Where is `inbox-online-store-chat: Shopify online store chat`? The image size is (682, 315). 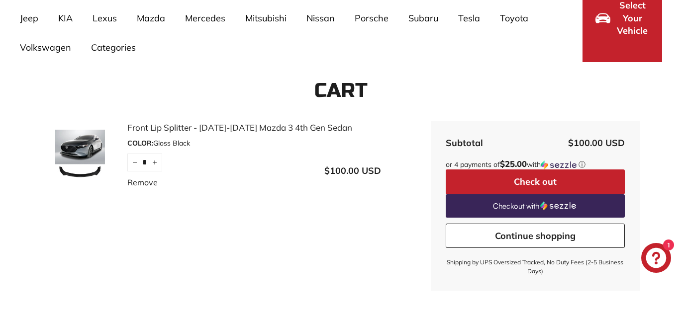
inbox-online-store-chat: Shopify online store chat is located at coordinates (656, 259).